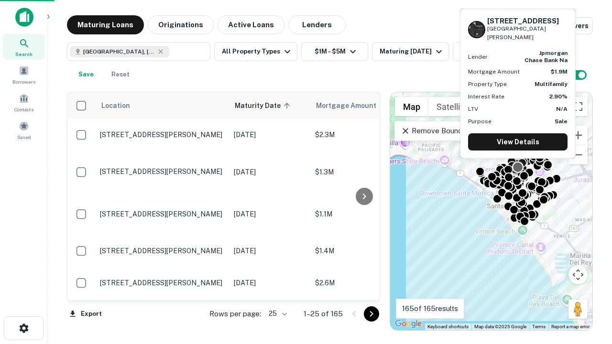  I want to click on div: Borrowers, so click(24, 75).